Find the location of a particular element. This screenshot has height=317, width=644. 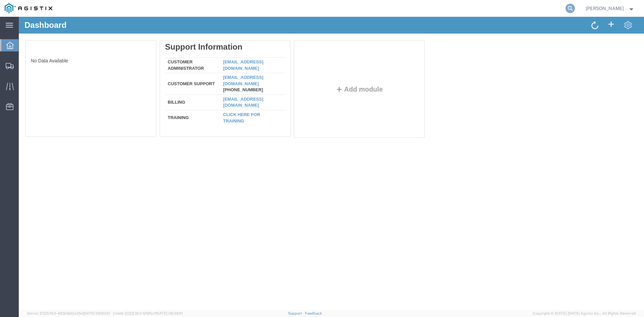

td: Billing is located at coordinates (174, 86).